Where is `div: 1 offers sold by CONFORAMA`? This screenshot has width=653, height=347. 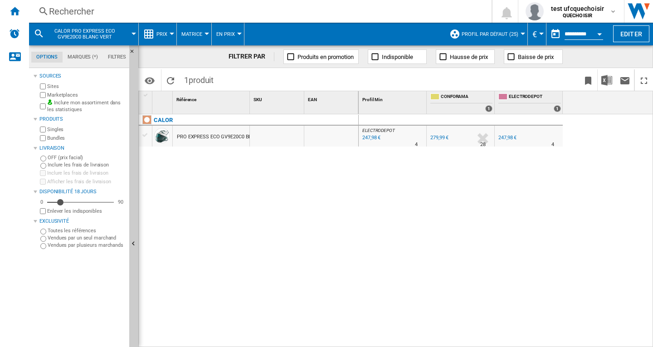
div: 1 offers sold by CONFORAMA is located at coordinates (489, 108).